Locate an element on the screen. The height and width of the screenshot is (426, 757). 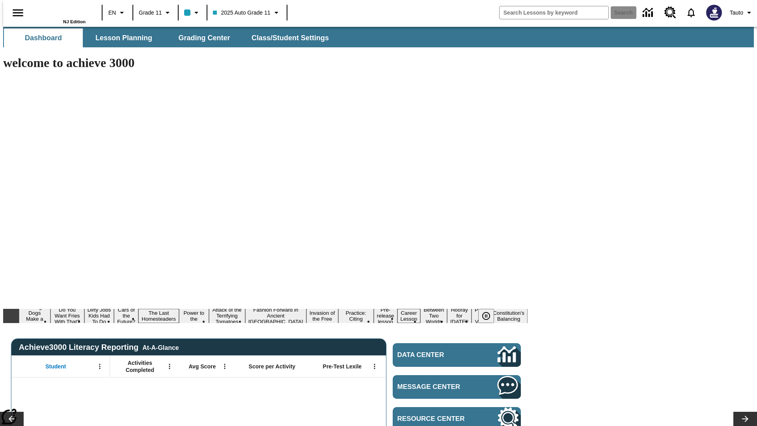
button: Language: EN, Select a language is located at coordinates (118, 13).